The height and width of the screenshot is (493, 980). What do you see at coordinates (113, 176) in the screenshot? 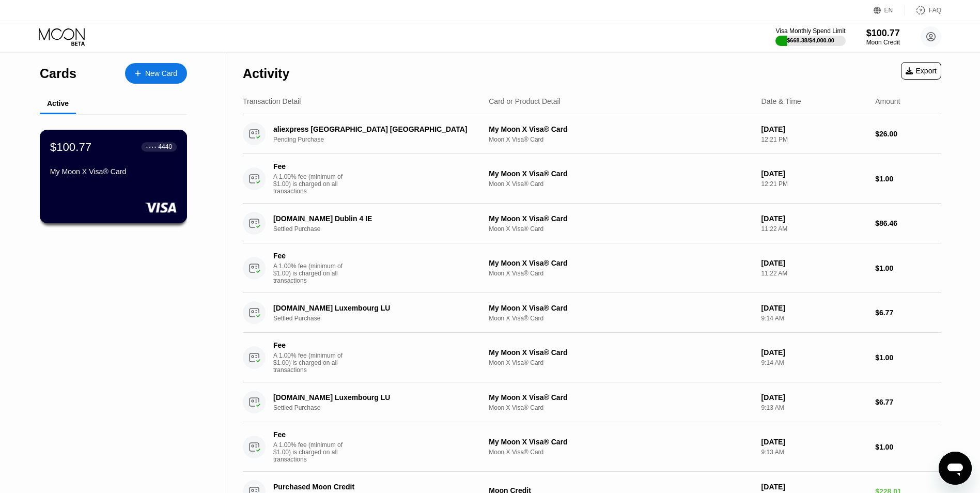
I see `div: $100.77● ● ● ●4440My Moon X Visa® Card` at bounding box center [113, 176].